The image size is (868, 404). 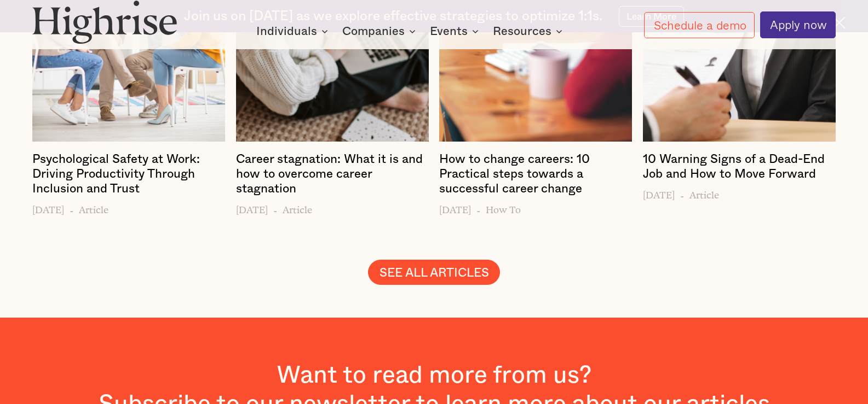 I want to click on a: Schedule a demo, so click(x=699, y=25).